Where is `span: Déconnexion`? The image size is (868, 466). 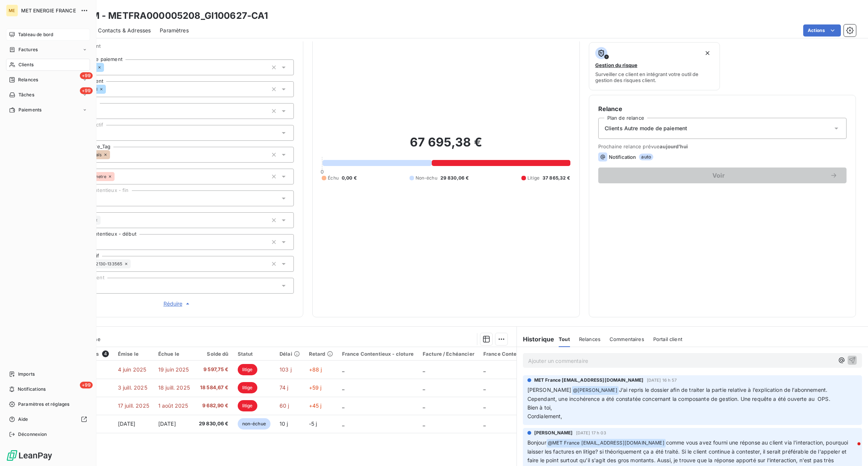
span: Déconnexion is located at coordinates (32, 435).